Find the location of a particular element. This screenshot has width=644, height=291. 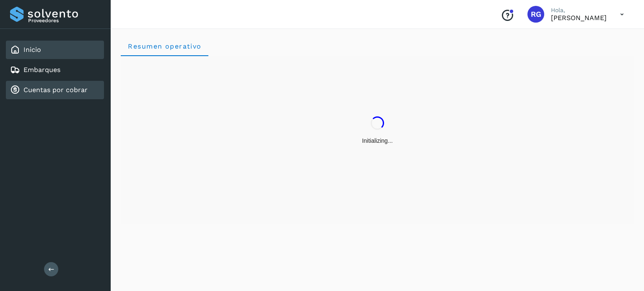

p: Hola, is located at coordinates (578, 10).